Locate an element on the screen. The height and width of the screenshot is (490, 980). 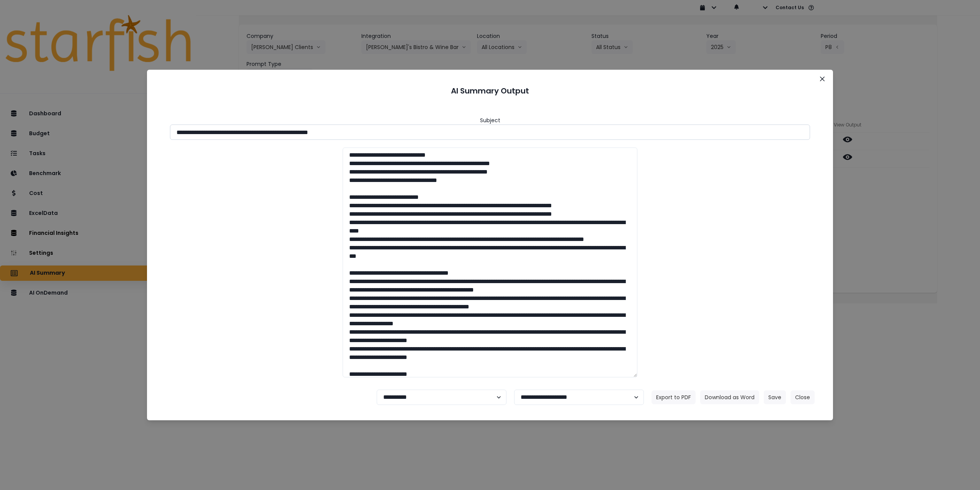
button: Download as Word is located at coordinates (729, 397).